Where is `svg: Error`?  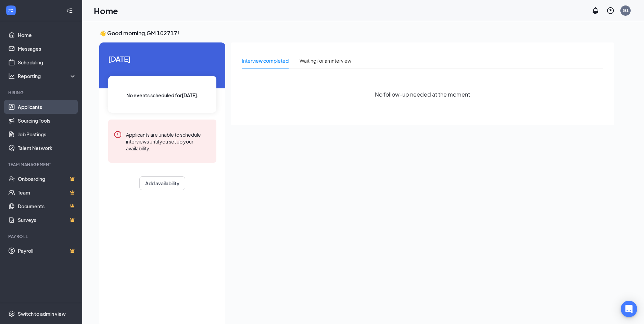
svg: Error is located at coordinates (118, 135).